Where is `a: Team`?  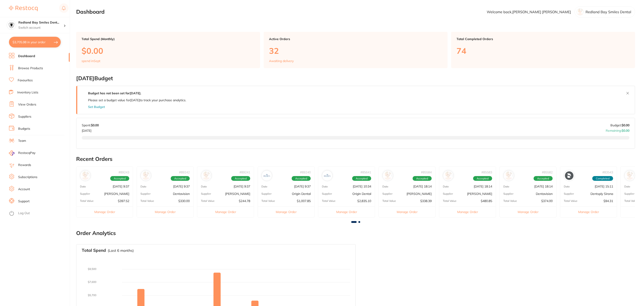 a: Team is located at coordinates (22, 141).